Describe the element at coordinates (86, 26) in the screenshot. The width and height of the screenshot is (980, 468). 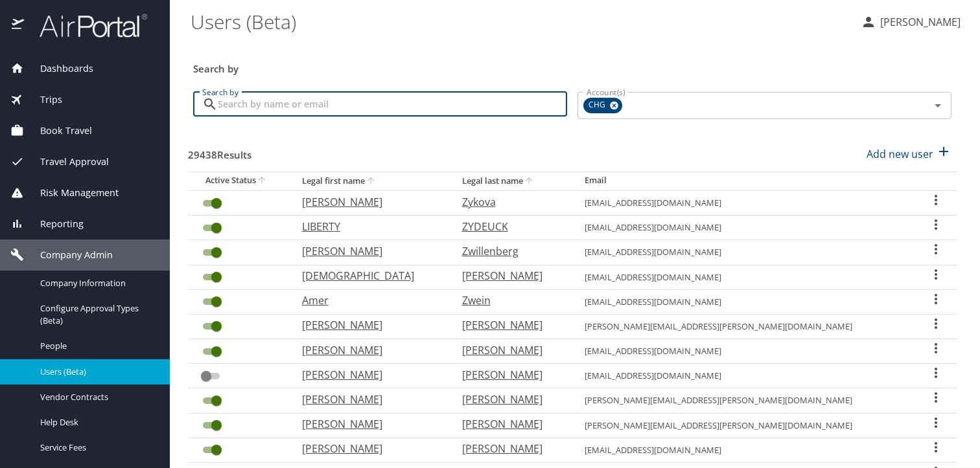
I see `img: airportal-logo.png` at that location.